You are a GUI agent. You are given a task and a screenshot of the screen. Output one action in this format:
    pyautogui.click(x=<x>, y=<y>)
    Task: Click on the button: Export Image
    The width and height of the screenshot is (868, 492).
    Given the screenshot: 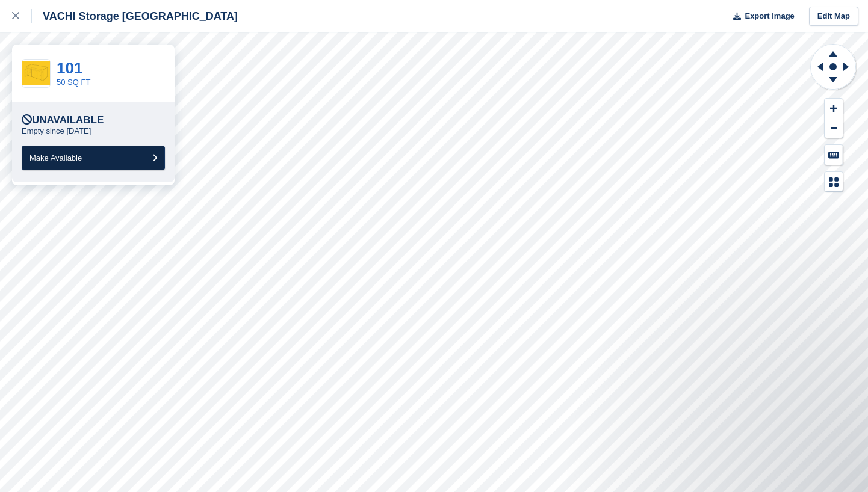 What is the action you would take?
    pyautogui.click(x=760, y=16)
    